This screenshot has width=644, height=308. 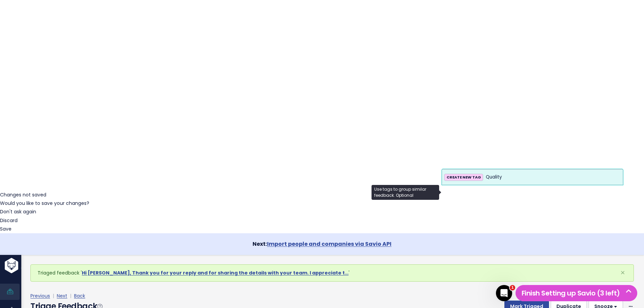 I want to click on a: Previous, so click(x=40, y=296).